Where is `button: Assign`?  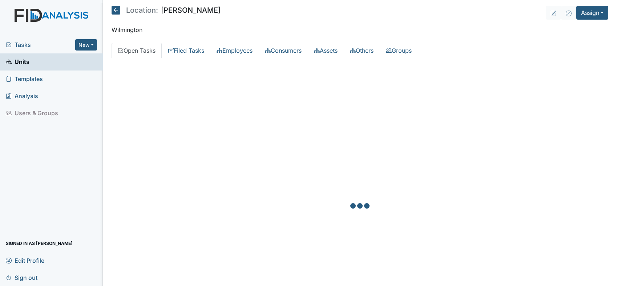
button: Assign is located at coordinates (592, 13).